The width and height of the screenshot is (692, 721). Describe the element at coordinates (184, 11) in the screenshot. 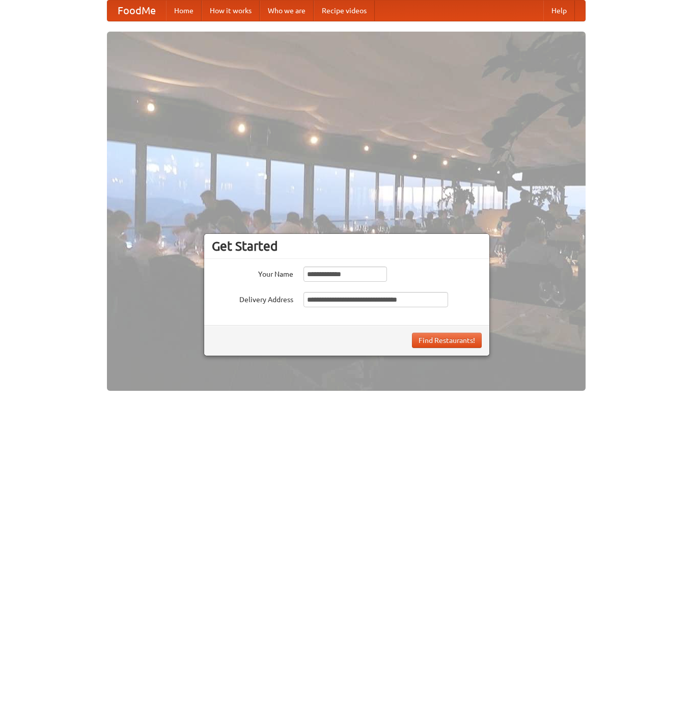

I see `a: Home` at that location.